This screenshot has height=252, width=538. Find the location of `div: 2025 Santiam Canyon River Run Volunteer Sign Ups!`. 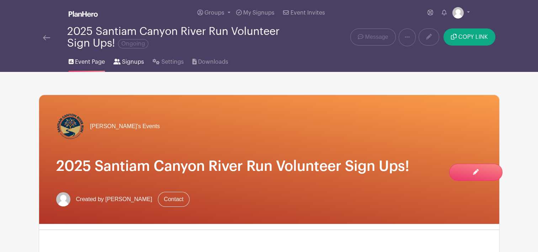

div: 2025 Santiam Canyon River Run Volunteer Sign Ups! is located at coordinates (182, 37).